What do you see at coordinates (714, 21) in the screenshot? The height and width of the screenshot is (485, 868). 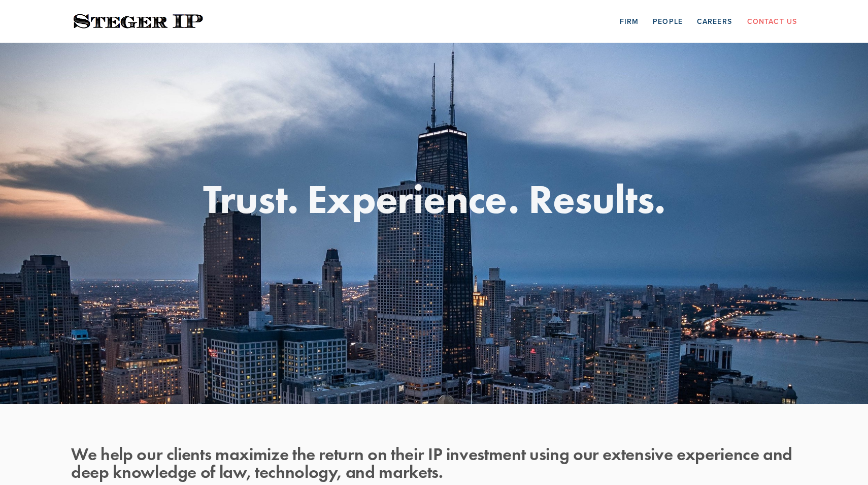 I see `a: Careers` at bounding box center [714, 21].